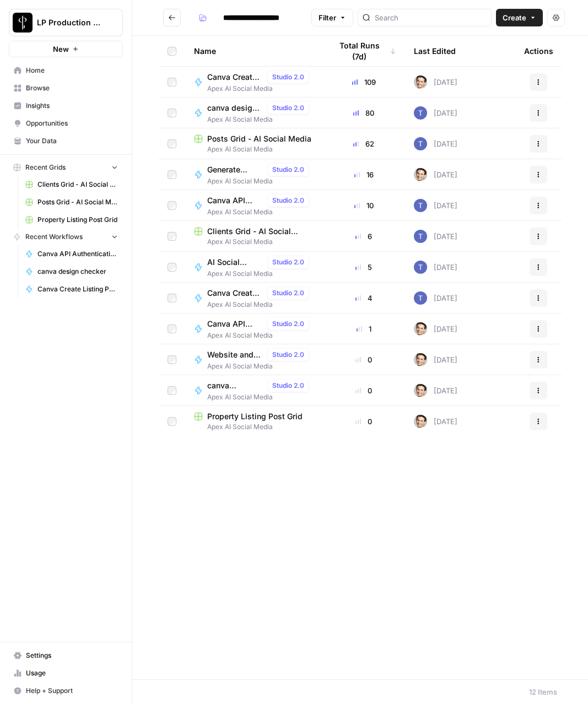 This screenshot has height=704, width=588. Describe the element at coordinates (54, 237) in the screenshot. I see `span: Recent Workflows` at that location.